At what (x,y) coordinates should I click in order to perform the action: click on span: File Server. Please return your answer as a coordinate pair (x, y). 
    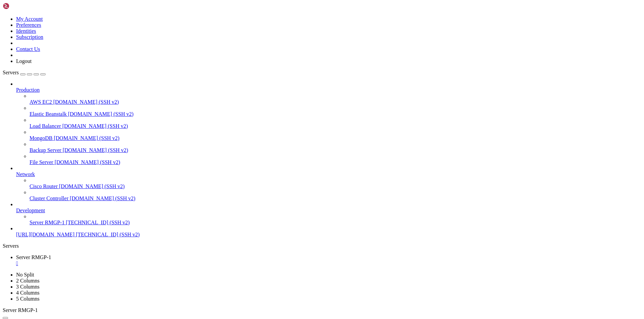
    Looking at the image, I should click on (42, 162).